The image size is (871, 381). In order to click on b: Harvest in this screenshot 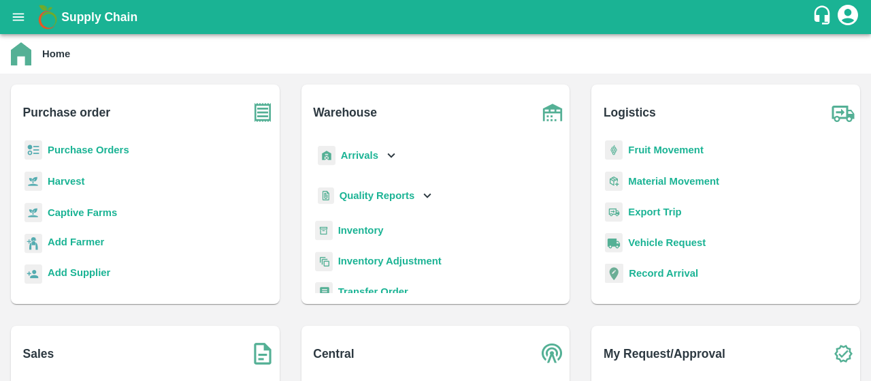, I will do `click(66, 181)`.